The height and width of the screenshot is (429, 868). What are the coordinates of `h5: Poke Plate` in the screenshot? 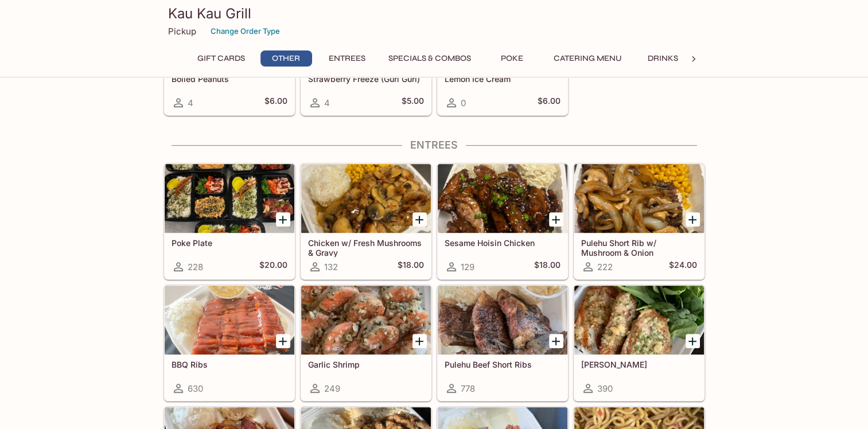 It's located at (229, 243).